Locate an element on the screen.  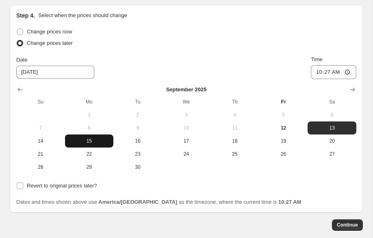
th: Sunday is located at coordinates (41, 102).